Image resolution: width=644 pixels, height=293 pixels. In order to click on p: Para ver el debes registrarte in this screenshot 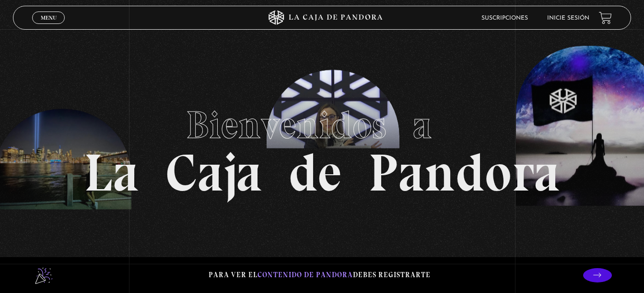, I will do `click(319, 275)`.